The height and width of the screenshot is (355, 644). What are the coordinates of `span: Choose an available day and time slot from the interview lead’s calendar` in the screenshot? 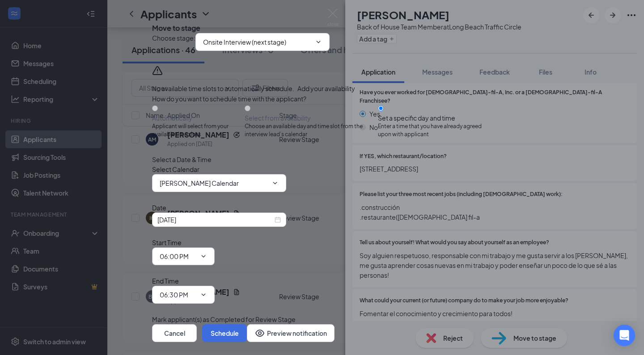 It's located at (311, 131).